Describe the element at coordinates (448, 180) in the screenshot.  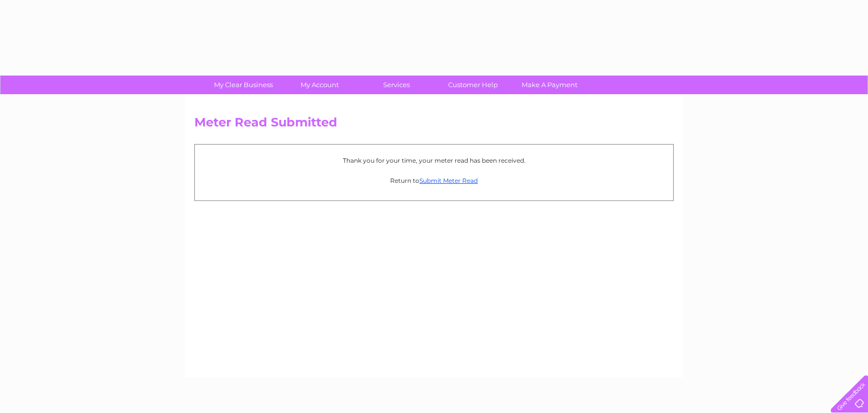
I see `a: Submit Meter Read` at that location.